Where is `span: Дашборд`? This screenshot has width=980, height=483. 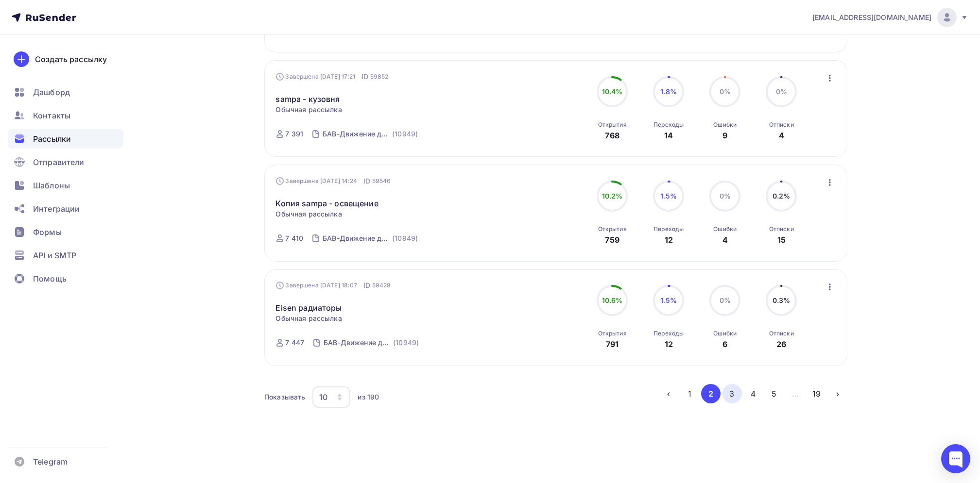 span: Дашборд is located at coordinates (52, 93).